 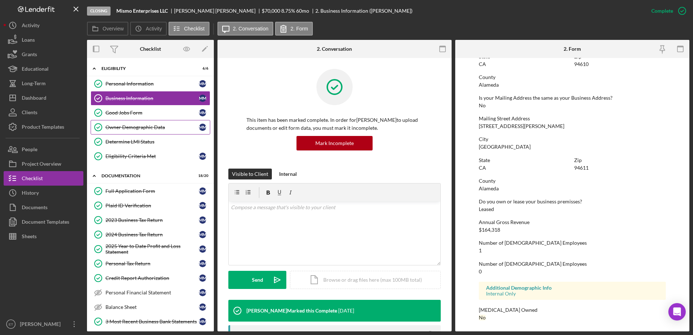 I want to click on div: Product Templates, so click(x=43, y=128).